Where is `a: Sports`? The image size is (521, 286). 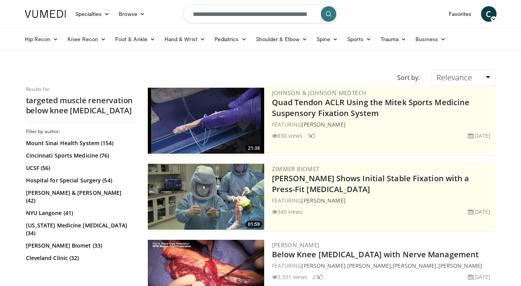 a: Sports is located at coordinates (359, 39).